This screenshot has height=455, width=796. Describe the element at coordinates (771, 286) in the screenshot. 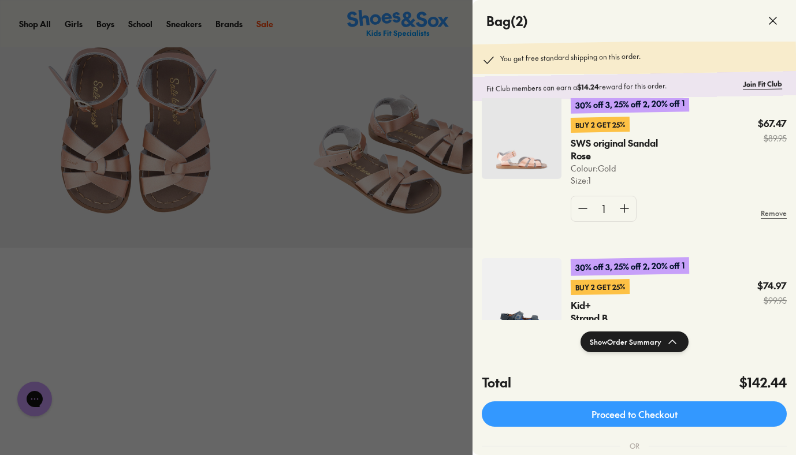

I see `p: $74.97` at that location.